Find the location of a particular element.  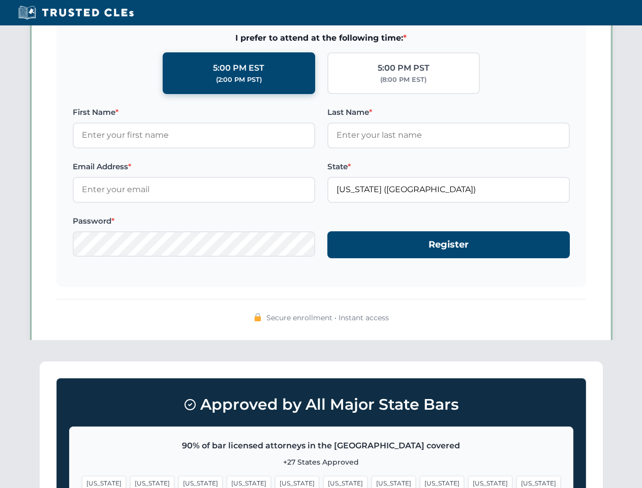

label: Password is located at coordinates (194, 221).